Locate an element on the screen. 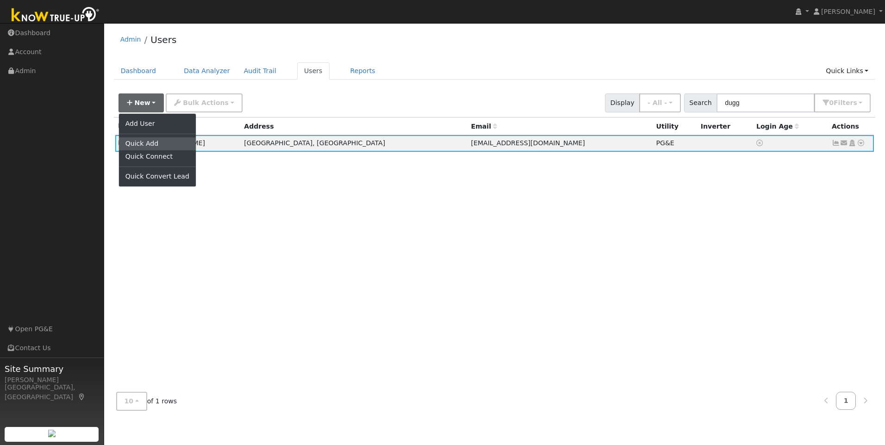  img: retrieve is located at coordinates (52, 434).